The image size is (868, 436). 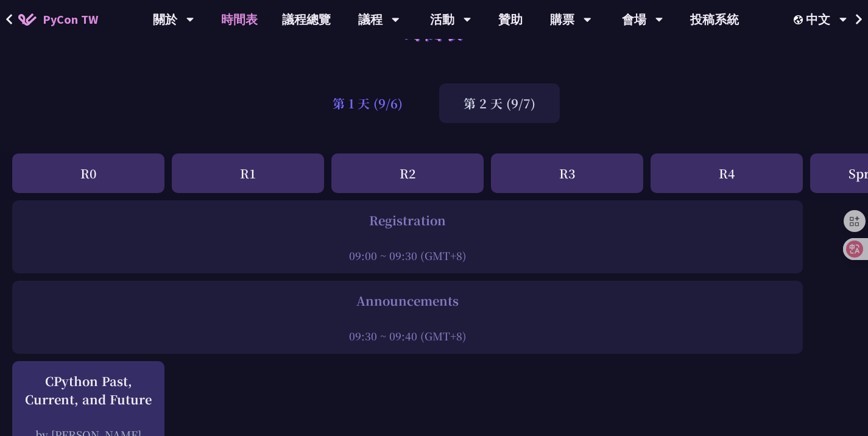 What do you see at coordinates (88, 173) in the screenshot?
I see `div: R0` at bounding box center [88, 173].